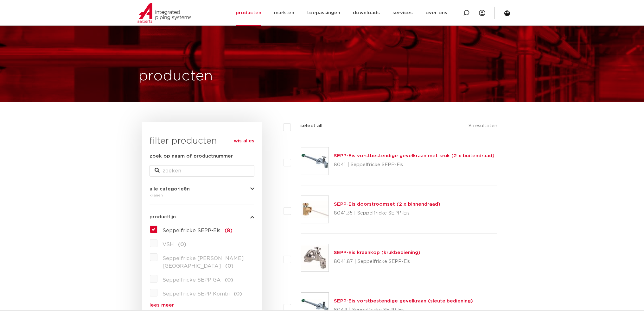 The width and height of the screenshot is (644, 311). Describe the element at coordinates (414, 165) in the screenshot. I see `p: 8041 | Seppelfricke SEPP-Eis` at that location.